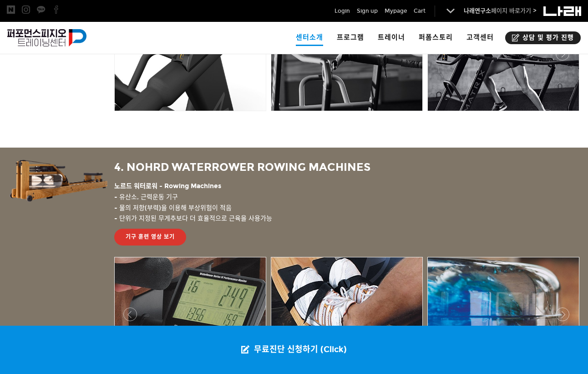 Image resolution: width=588 pixels, height=374 pixels. What do you see at coordinates (435, 37) in the screenshot?
I see `span: 퍼폼스토리` at bounding box center [435, 37].